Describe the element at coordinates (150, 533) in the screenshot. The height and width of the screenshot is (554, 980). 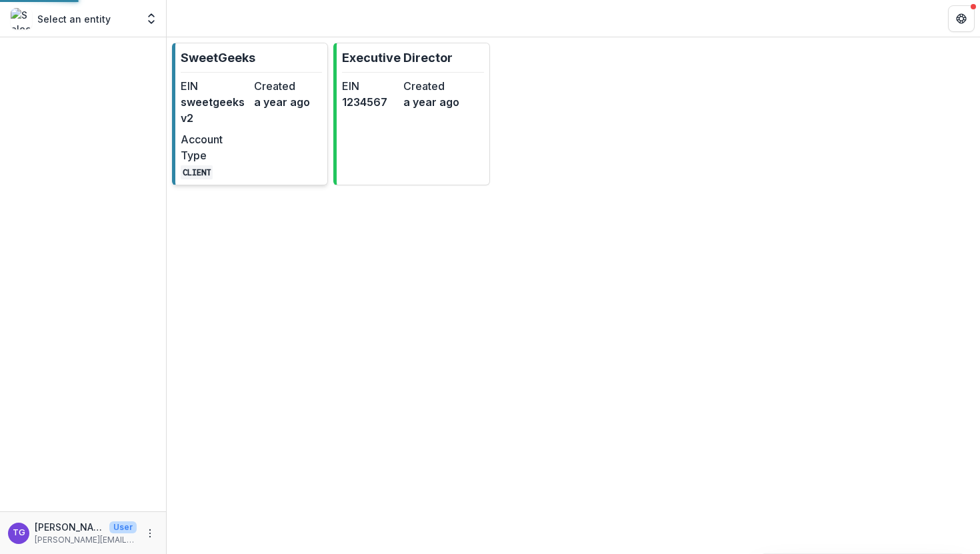
I see `button: More` at that location.